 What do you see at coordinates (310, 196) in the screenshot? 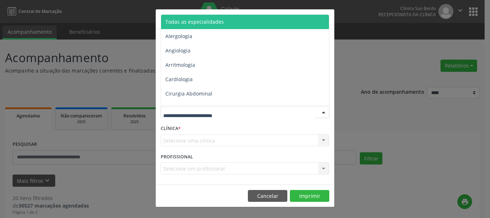
I see `button: Imprimir` at bounding box center [310, 196].